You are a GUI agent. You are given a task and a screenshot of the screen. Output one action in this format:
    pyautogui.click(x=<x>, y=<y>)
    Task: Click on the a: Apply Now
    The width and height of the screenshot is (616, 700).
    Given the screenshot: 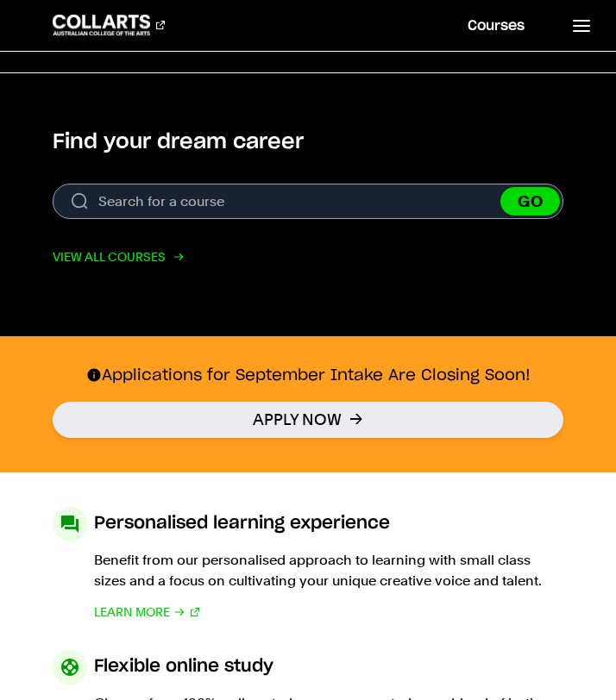 What is the action you would take?
    pyautogui.click(x=308, y=419)
    